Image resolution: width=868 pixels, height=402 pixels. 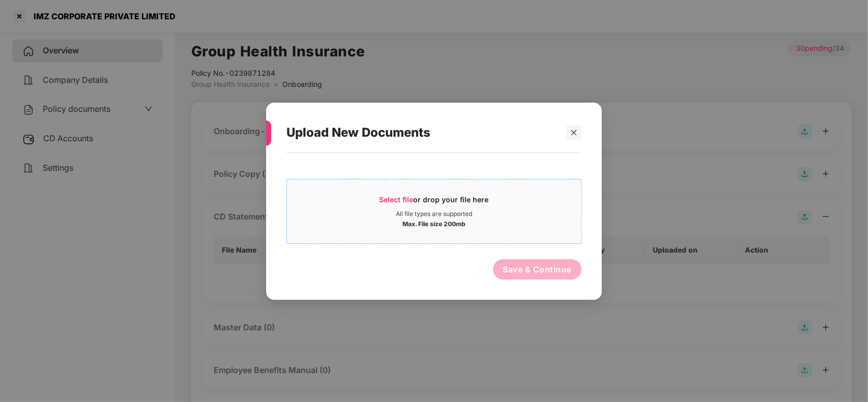 What do you see at coordinates (434, 222) in the screenshot?
I see `div: Max. File size 200mb` at bounding box center [434, 222].